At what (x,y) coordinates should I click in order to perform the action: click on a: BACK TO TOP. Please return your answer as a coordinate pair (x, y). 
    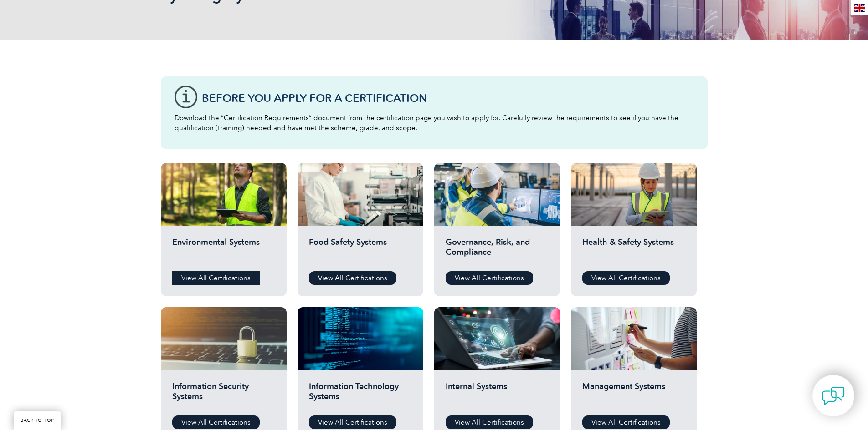
    Looking at the image, I should click on (37, 421).